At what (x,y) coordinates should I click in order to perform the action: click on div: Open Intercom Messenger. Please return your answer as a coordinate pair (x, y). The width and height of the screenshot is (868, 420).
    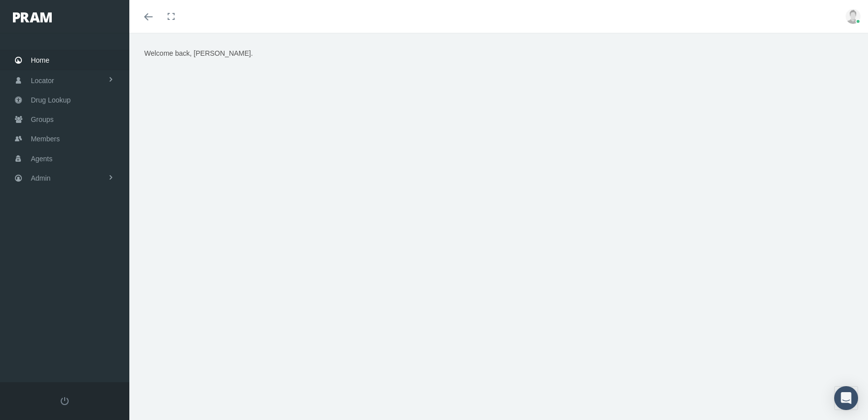
    Looking at the image, I should click on (846, 398).